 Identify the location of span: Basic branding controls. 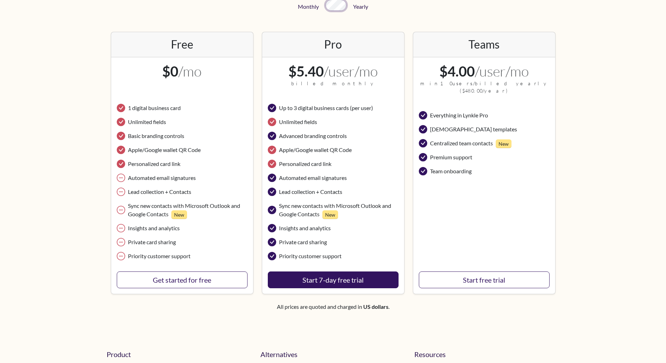
(156, 136).